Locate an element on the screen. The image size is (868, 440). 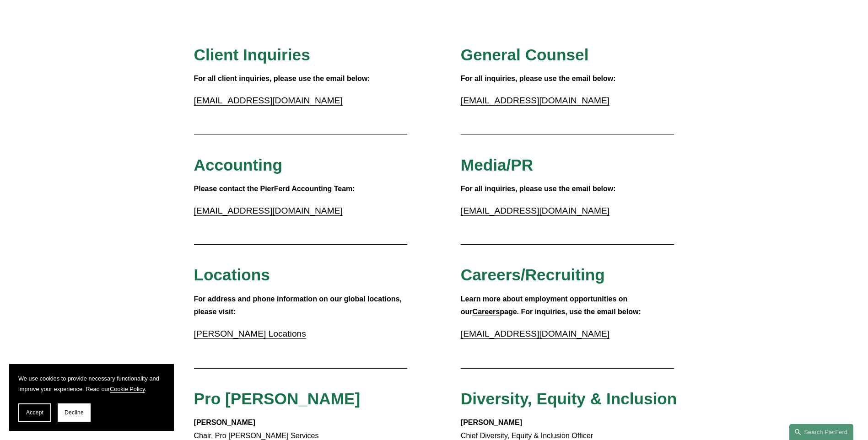
strong: Careers is located at coordinates (487, 311).